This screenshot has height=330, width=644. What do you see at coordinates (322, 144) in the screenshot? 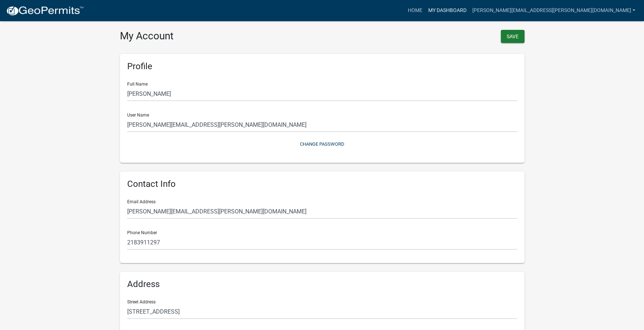
I see `button: Change Password` at bounding box center [322, 144].